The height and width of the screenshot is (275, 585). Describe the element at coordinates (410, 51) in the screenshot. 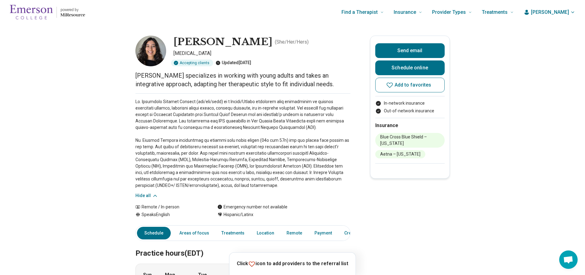

I see `button: Send email` at that location.